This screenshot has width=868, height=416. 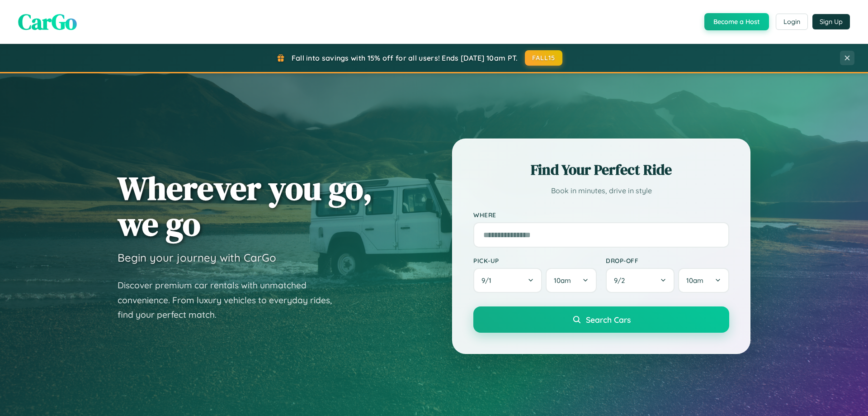 I want to click on button: FALL15, so click(x=544, y=58).